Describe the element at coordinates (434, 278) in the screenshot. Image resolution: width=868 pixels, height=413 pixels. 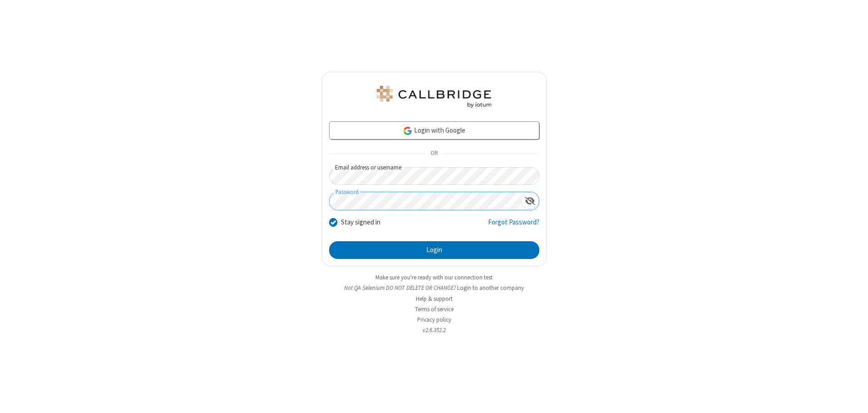
I see `a: Make sure you're ready with our connection test` at that location.